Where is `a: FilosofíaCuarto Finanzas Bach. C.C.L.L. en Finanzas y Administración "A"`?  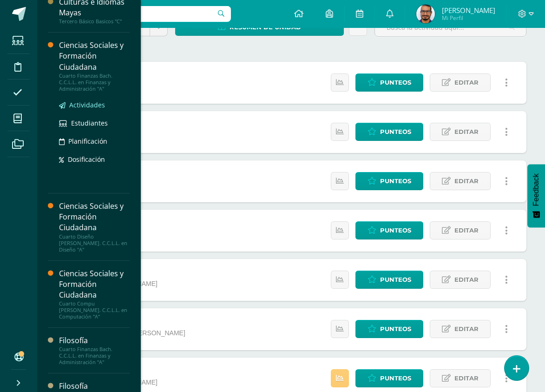 a: FilosofíaCuarto Finanzas Bach. C.C.L.L. en Finanzas y Administración "A" is located at coordinates (94, 350).